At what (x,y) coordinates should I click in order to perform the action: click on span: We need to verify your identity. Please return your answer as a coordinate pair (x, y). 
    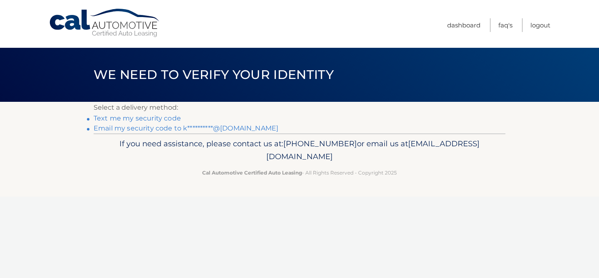
    Looking at the image, I should click on (213, 74).